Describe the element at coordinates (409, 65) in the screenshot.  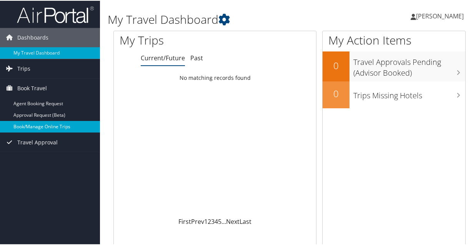
I see `h3: Travel Approvals Pending (Advisor Booked)` at that location.